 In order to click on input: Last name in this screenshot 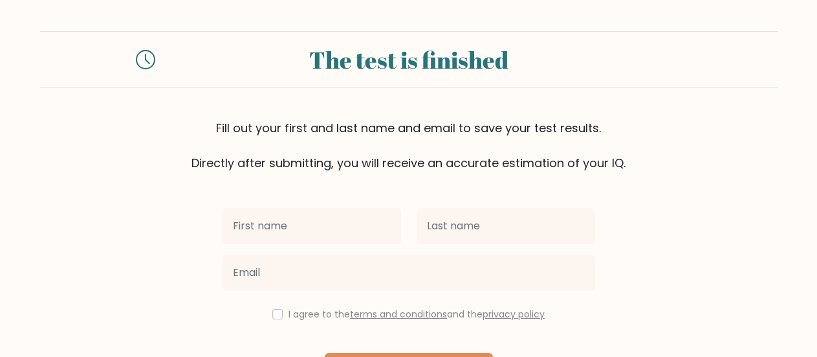, I will do `click(506, 226)`.